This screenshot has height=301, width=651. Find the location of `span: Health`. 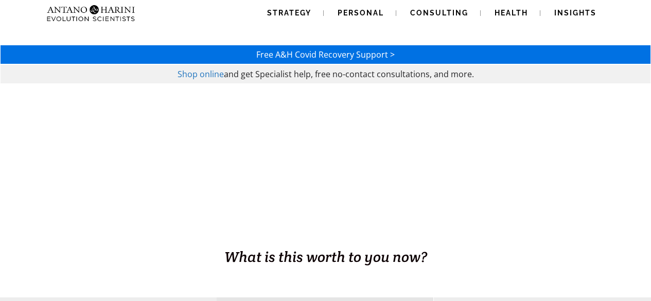

span: Health is located at coordinates (511, 13).